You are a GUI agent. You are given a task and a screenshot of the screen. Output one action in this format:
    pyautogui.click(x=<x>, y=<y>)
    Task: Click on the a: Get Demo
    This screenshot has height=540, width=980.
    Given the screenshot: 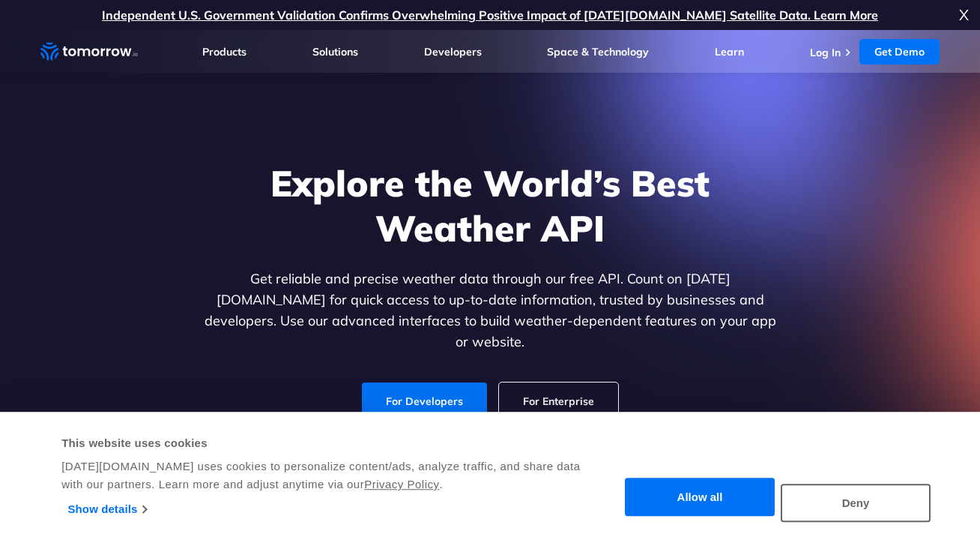 What is the action you would take?
    pyautogui.click(x=899, y=52)
    